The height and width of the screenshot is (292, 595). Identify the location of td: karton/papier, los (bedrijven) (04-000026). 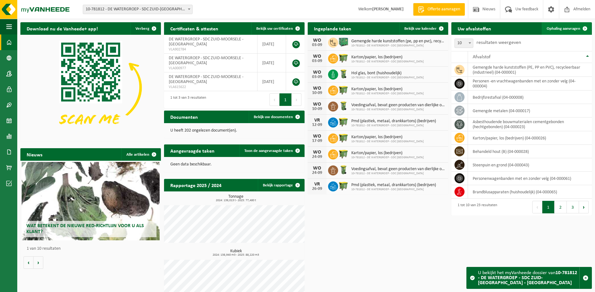
(530, 138).